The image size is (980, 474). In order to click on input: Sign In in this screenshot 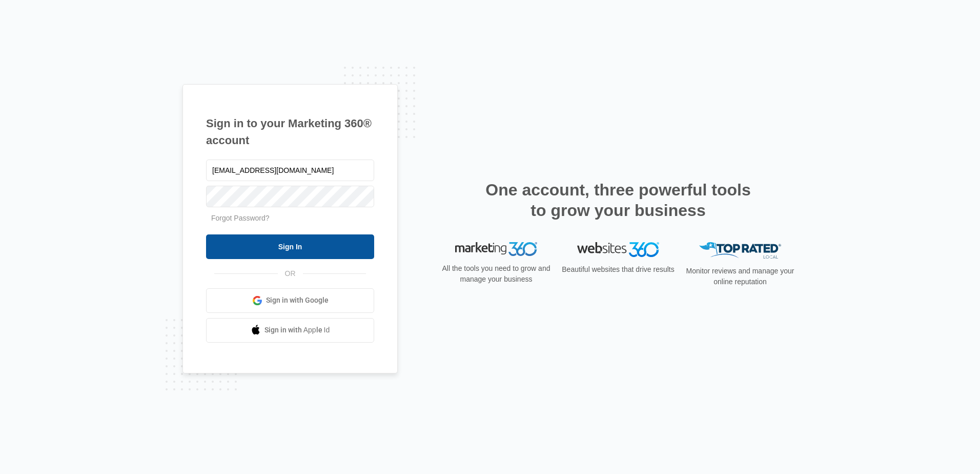, I will do `click(290, 247)`.